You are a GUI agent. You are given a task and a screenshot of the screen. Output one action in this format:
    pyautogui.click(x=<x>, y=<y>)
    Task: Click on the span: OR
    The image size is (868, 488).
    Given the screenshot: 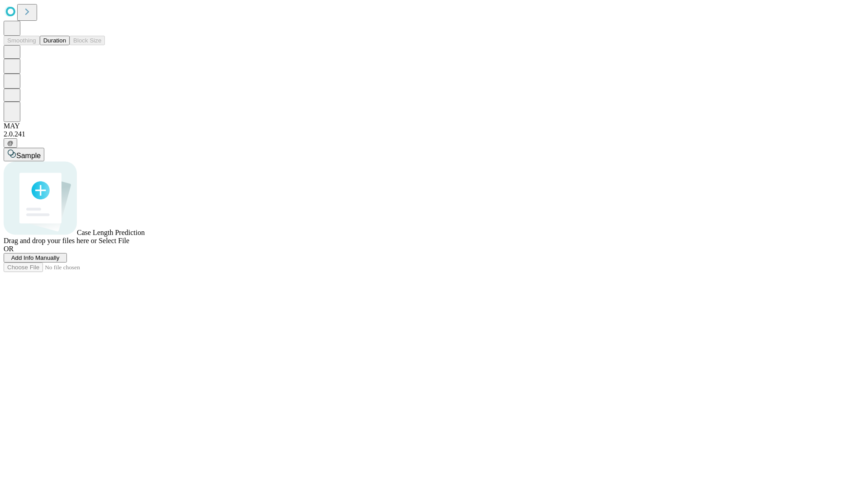 What is the action you would take?
    pyautogui.click(x=8, y=248)
    